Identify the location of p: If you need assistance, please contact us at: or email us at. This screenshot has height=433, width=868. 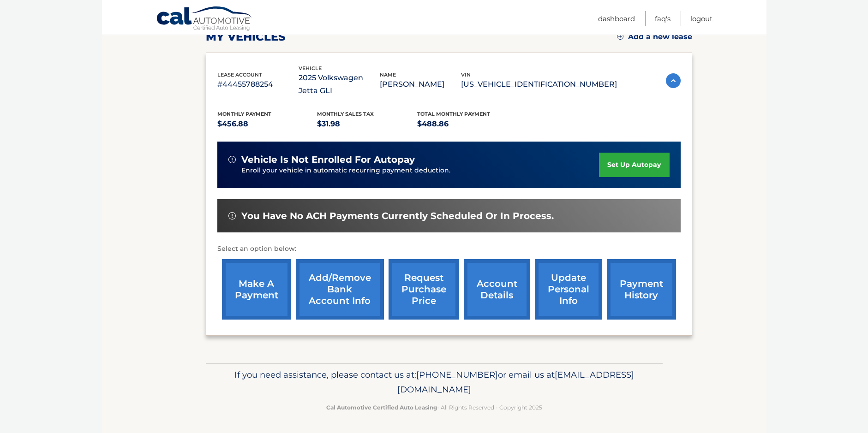
(434, 383).